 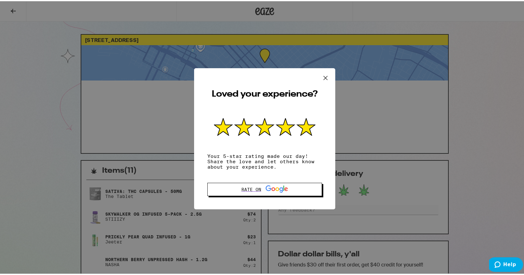 I want to click on a: Rate on, so click(x=265, y=188).